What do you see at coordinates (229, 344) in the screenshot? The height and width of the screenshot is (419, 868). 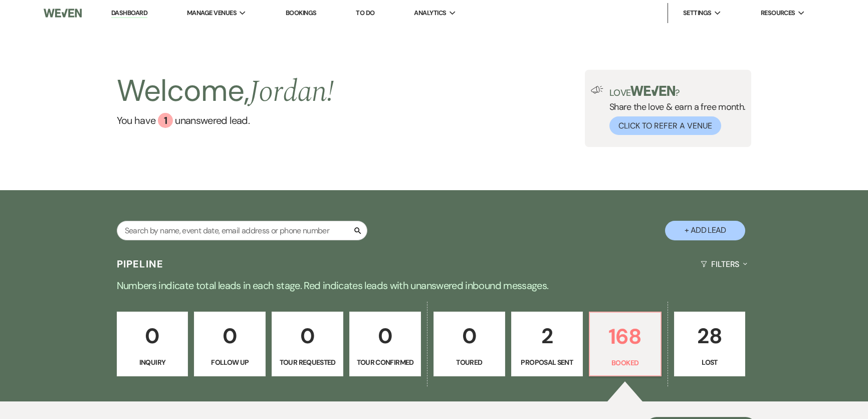 I see `a: 0Follow Up` at bounding box center [229, 344].